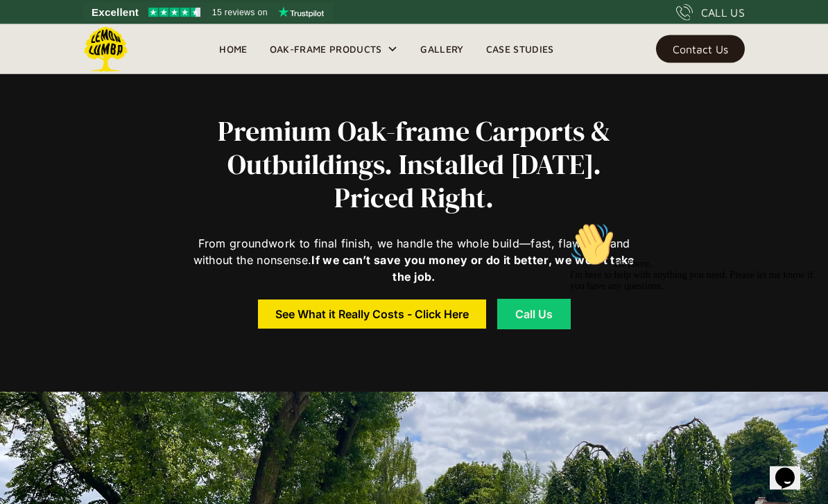 The image size is (828, 504). What do you see at coordinates (127, 58) in the screenshot?
I see `span: Hi There, I'm here to help with anything you need. Please let me know if you have any questions.` at bounding box center [127, 58].